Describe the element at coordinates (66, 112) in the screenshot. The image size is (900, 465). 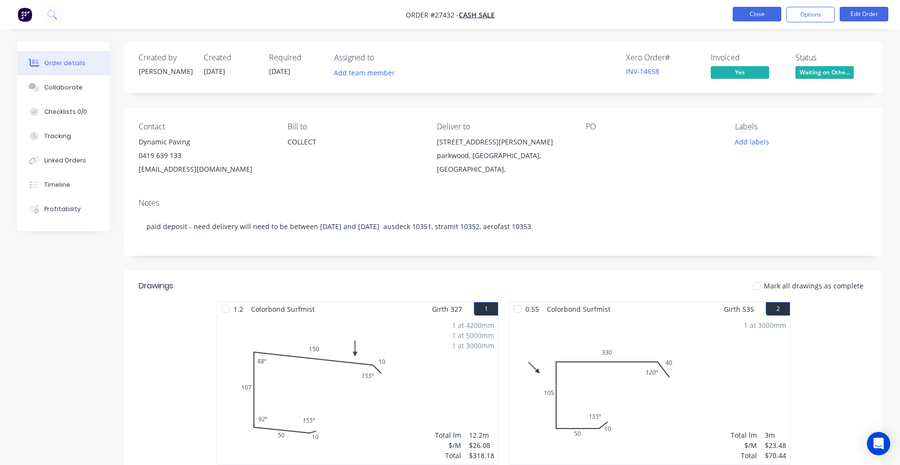
I see `div: Checklists 0/0` at that location.